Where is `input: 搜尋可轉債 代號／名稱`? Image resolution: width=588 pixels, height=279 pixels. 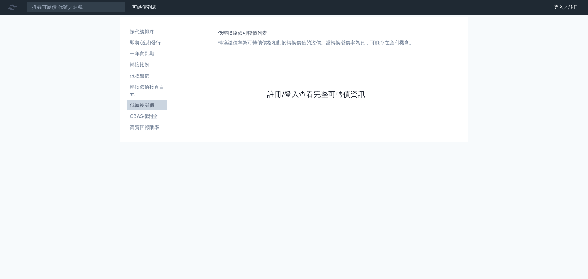
input: 搜尋可轉債 代號／名稱 is located at coordinates (76, 7).